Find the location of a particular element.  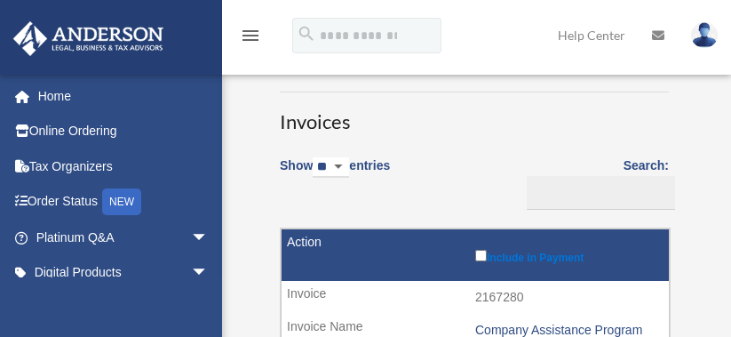

input: Include in Payment is located at coordinates (481, 255).